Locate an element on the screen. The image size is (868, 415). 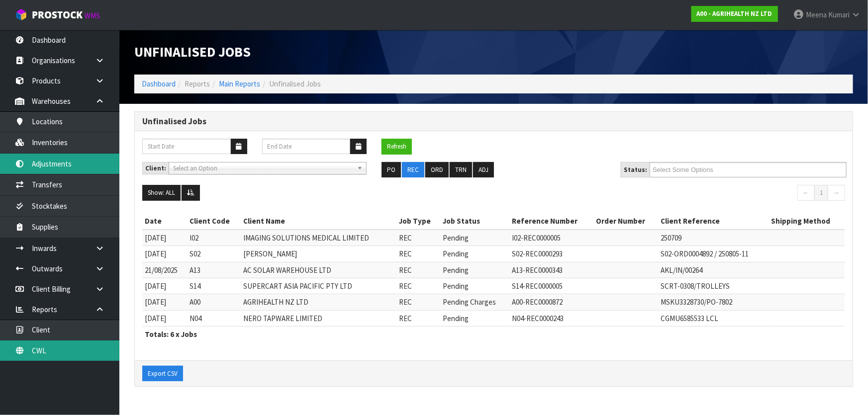
td: A00-REC0000872 is located at coordinates (552, 303).